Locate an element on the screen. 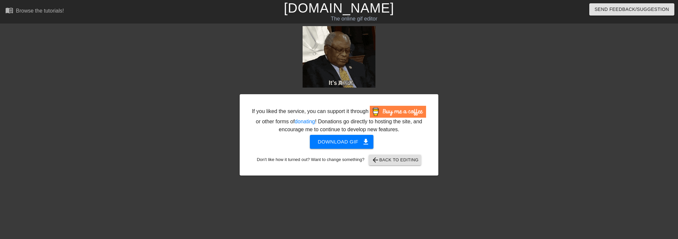 The image size is (678, 239). a: donating is located at coordinates (304, 121).